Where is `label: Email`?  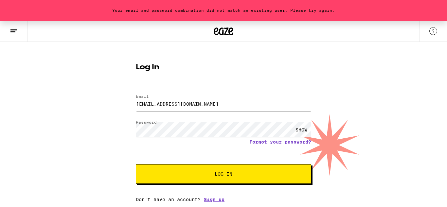
label: Email is located at coordinates (142, 96).